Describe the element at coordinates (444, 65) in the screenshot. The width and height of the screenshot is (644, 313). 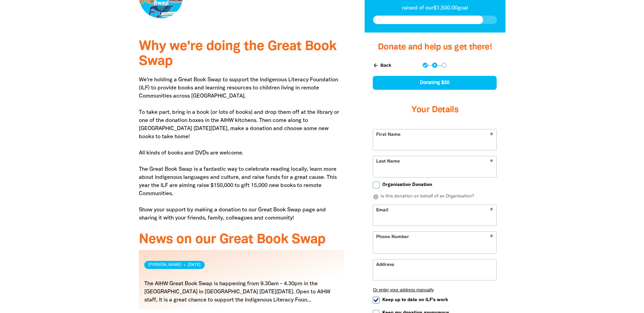
I see `button: Navigate to step 3 of 3 to enter your payment details` at that location.